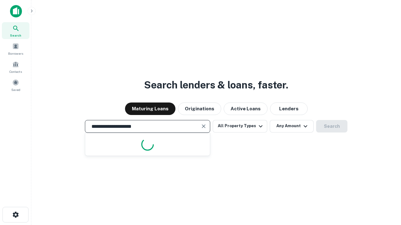 The height and width of the screenshot is (225, 401). What do you see at coordinates (216, 85) in the screenshot?
I see `h3: Search lenders & loans, faster.` at bounding box center [216, 85].